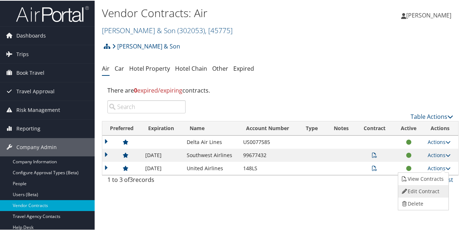  Describe the element at coordinates (38, 109) in the screenshot. I see `span: Risk Management` at that location.